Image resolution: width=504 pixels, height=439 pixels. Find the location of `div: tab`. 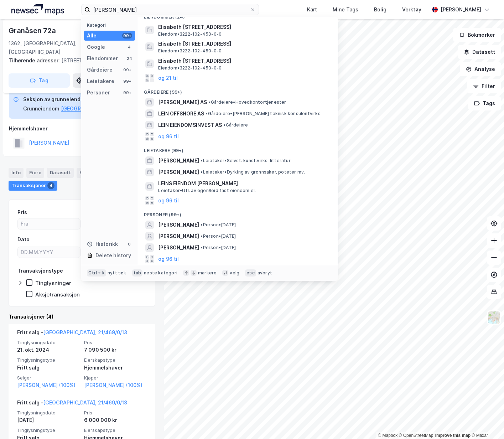

div: tab is located at coordinates (138, 273).